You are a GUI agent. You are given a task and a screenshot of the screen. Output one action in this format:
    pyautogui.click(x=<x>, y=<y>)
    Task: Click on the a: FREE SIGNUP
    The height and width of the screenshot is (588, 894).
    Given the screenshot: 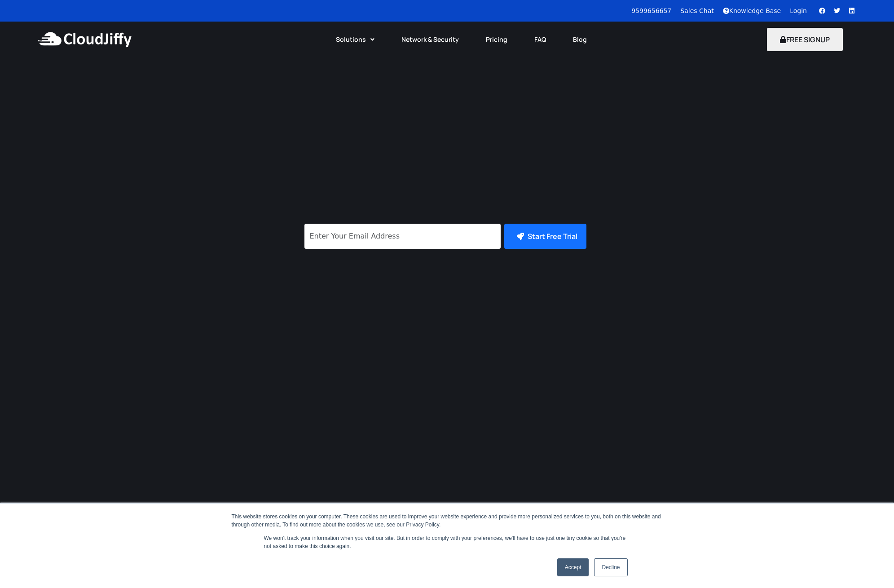 What is the action you would take?
    pyautogui.click(x=805, y=39)
    